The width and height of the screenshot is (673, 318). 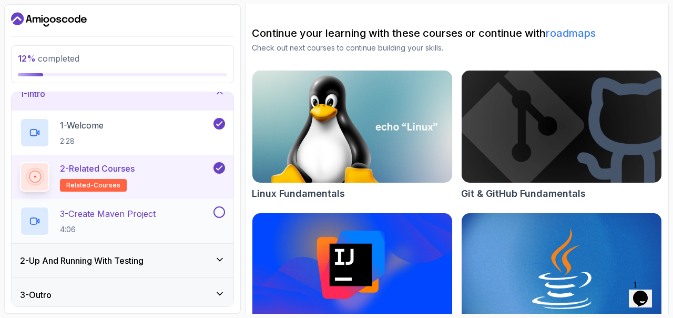 I want to click on h2: Git & GitHub Fundamentals, so click(x=523, y=194).